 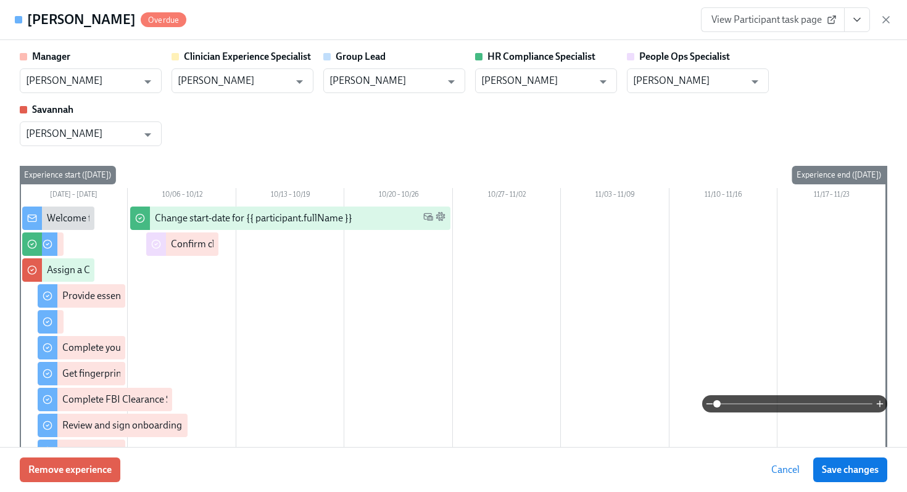 What do you see at coordinates (163, 218) in the screenshot?
I see `div: Welcome from the Charlie Health Compliance Team 👋` at bounding box center [163, 218].